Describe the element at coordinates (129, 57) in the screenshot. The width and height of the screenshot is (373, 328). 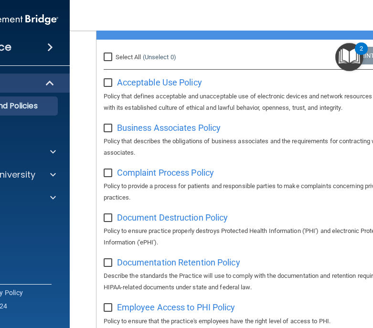
I see `span: Select All` at that location.